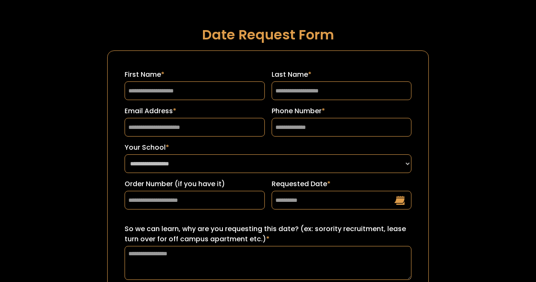  Describe the element at coordinates (194, 111) in the screenshot. I see `label: Email Address` at that location.